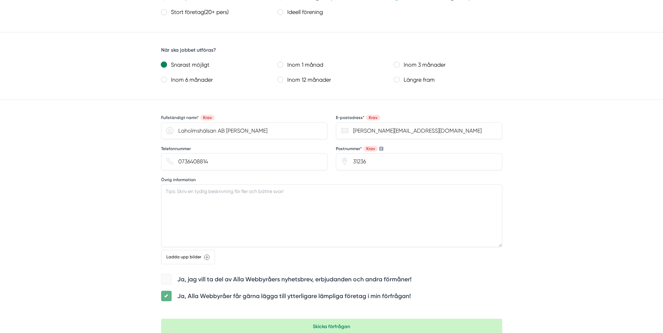  Describe the element at coordinates (450, 80) in the screenshot. I see `label: Längre fram` at that location.